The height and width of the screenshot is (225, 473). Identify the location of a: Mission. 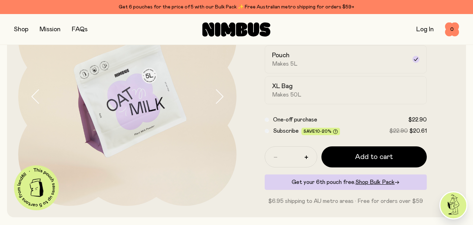
(50, 29).